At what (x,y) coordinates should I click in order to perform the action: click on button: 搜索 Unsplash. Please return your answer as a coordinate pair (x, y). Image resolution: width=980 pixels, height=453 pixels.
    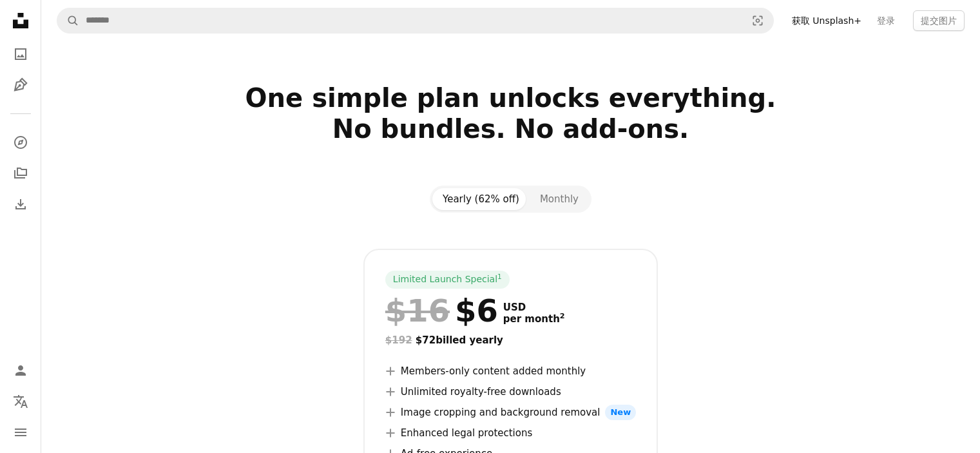
    Looking at the image, I should click on (68, 20).